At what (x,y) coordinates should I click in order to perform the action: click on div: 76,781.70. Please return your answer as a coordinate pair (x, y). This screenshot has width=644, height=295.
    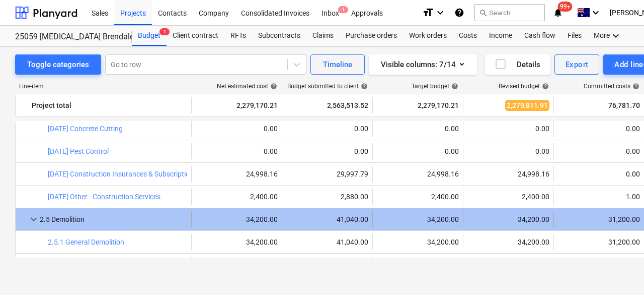
    Looking at the image, I should click on (599, 105).